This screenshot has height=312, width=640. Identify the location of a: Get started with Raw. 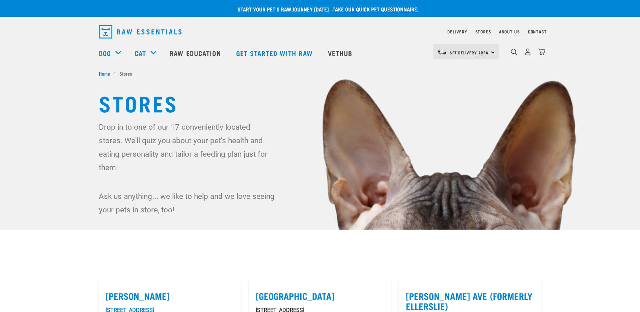
(275, 53).